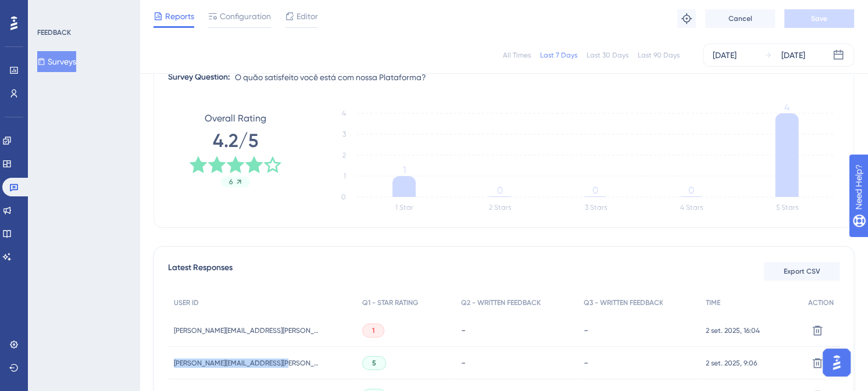 Image resolution: width=868 pixels, height=391 pixels. What do you see at coordinates (307, 17) in the screenshot?
I see `span: Editor` at bounding box center [307, 17].